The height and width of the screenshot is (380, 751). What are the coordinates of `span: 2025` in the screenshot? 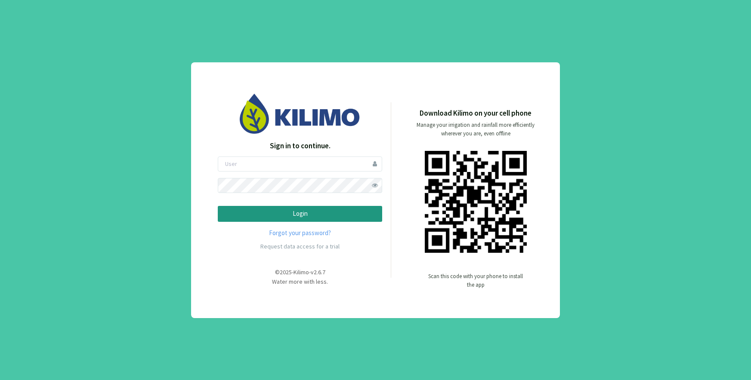 It's located at (286, 272).